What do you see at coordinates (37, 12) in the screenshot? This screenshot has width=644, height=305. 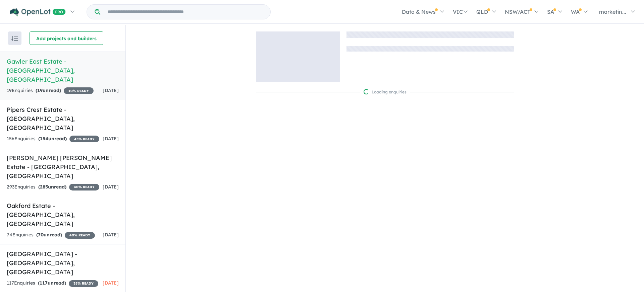 I see `img: Openlot PRO Logo White` at bounding box center [37, 12].